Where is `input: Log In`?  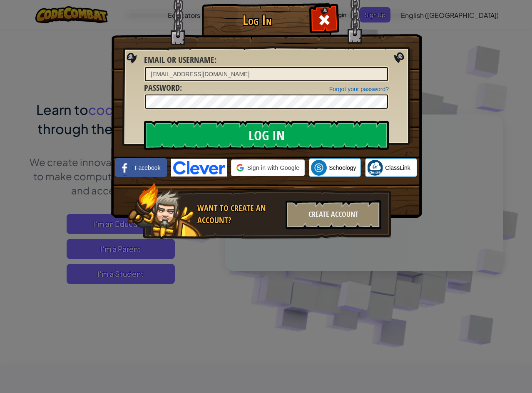 input: Log In is located at coordinates (267, 136).